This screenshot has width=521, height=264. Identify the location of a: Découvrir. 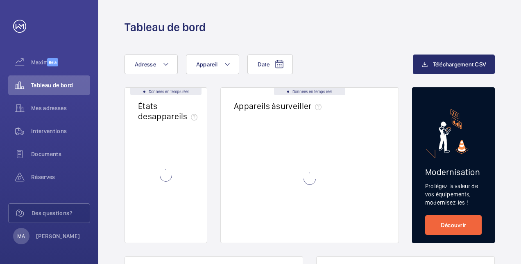
(453, 225).